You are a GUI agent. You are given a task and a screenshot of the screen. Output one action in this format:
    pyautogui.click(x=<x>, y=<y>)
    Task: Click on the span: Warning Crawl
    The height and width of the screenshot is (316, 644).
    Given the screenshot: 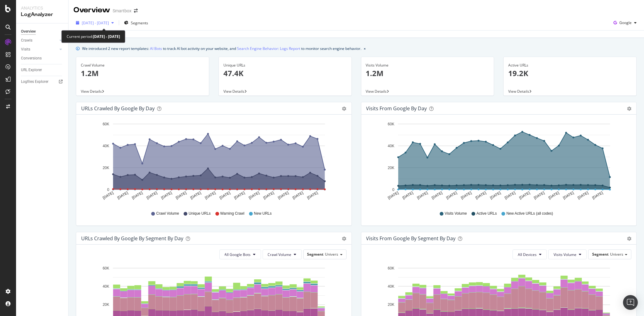 What is the action you would take?
    pyautogui.click(x=232, y=214)
    